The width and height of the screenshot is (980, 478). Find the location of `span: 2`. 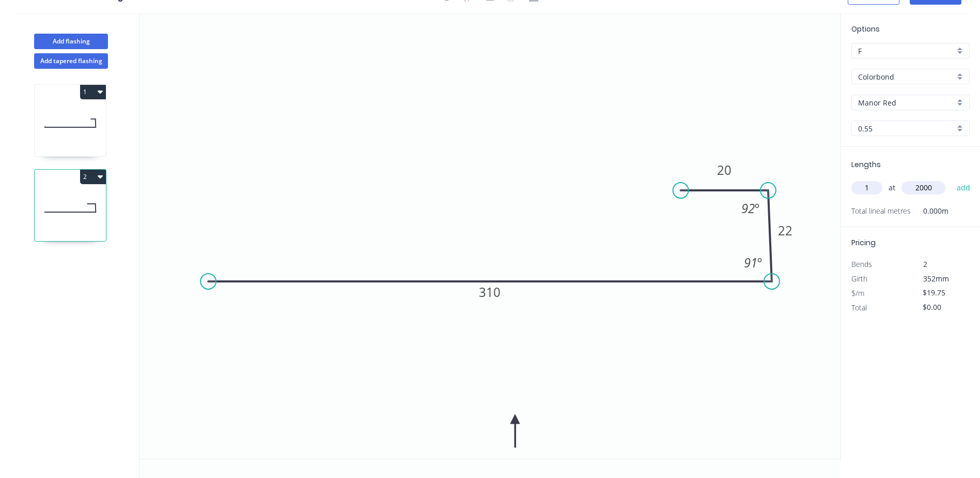

span: 2 is located at coordinates (925, 264).